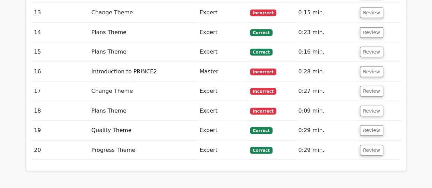 This screenshot has height=188, width=432. What do you see at coordinates (326, 72) in the screenshot?
I see `td: 0:28 min.` at bounding box center [326, 72].